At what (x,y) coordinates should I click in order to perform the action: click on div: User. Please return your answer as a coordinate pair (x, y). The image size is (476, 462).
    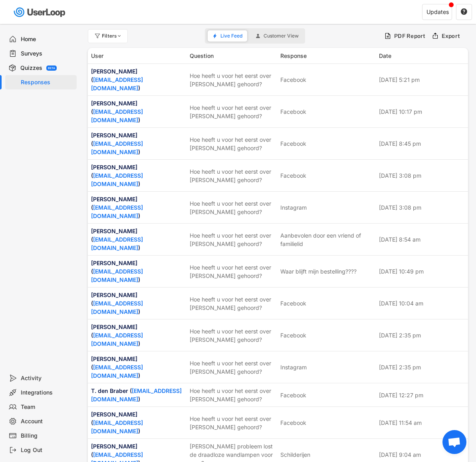
    Looking at the image, I should click on (138, 56).